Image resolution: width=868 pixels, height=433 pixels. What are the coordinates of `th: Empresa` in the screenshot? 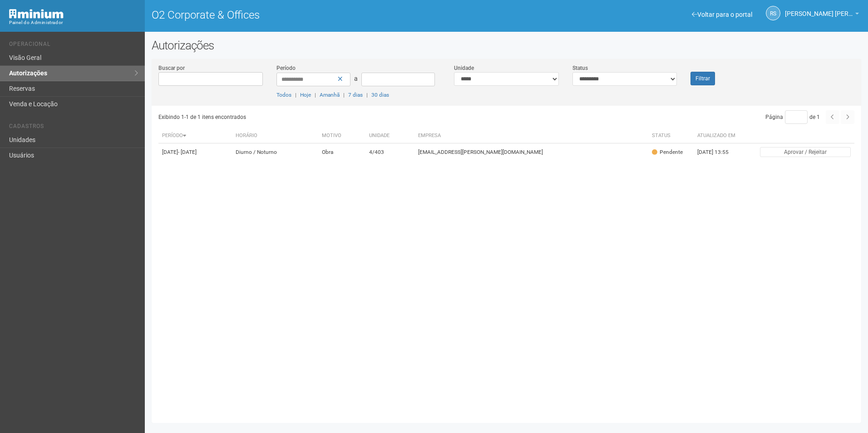 It's located at (531, 136).